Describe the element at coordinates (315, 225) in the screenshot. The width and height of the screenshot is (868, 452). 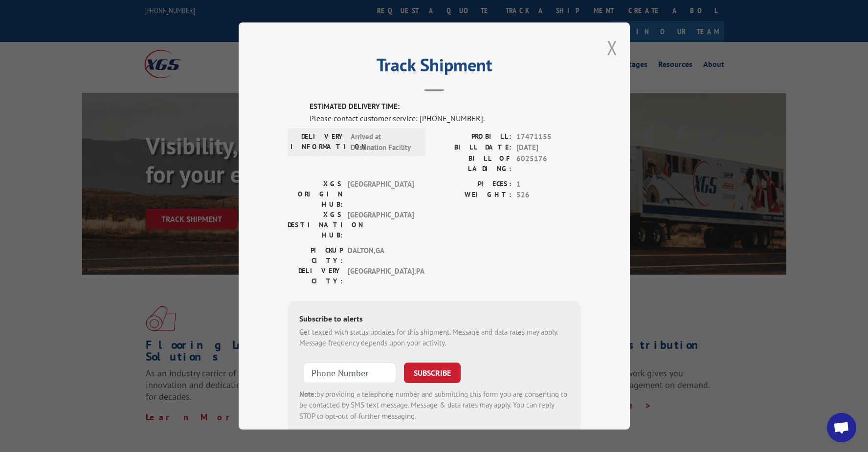
I see `label: XGS DESTINATION HUB:` at that location.